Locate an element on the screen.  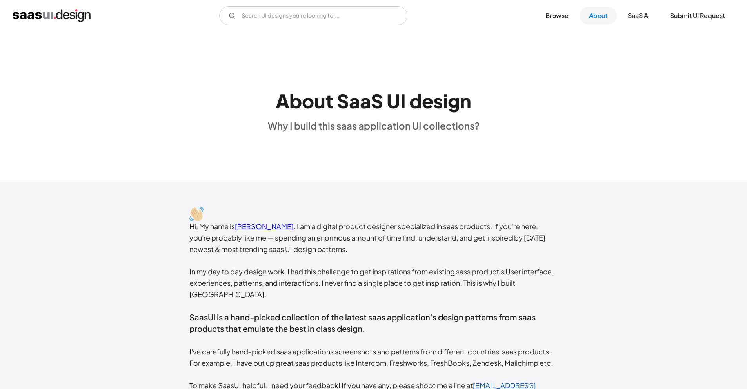
a: home is located at coordinates (51, 16).